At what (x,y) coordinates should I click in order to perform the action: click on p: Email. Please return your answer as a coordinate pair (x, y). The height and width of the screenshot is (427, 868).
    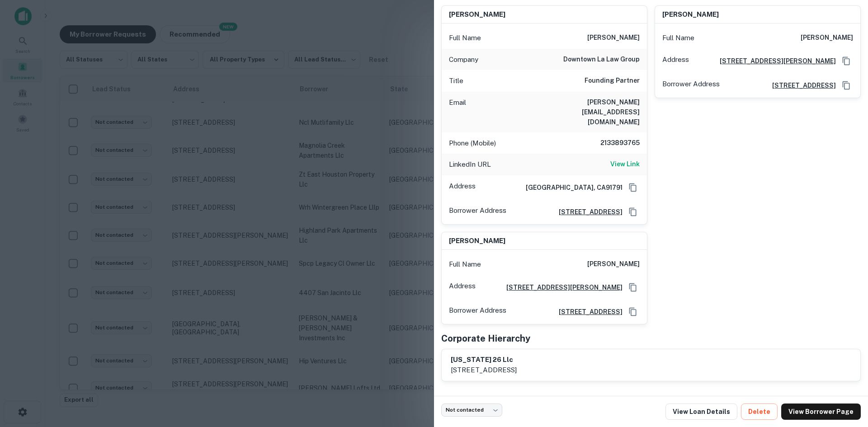
    Looking at the image, I should click on (458, 112).